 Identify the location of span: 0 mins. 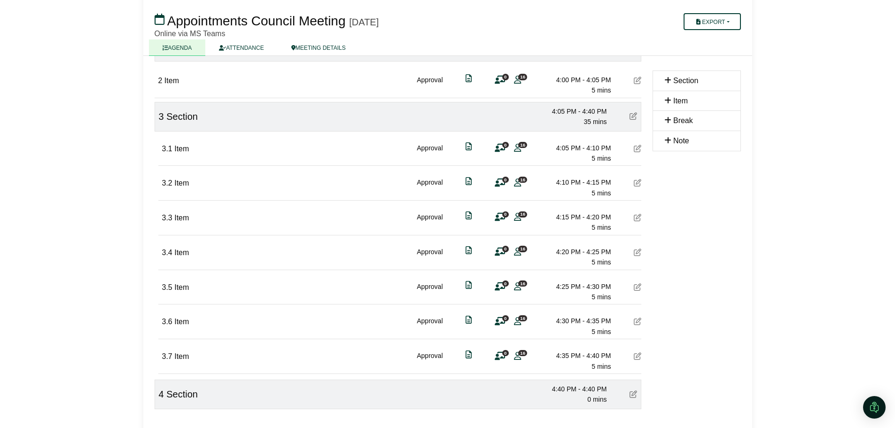
(597, 400).